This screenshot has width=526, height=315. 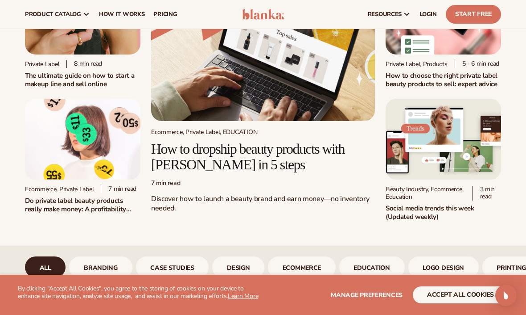 What do you see at coordinates (474, 14) in the screenshot?
I see `a: Start Free` at bounding box center [474, 14].